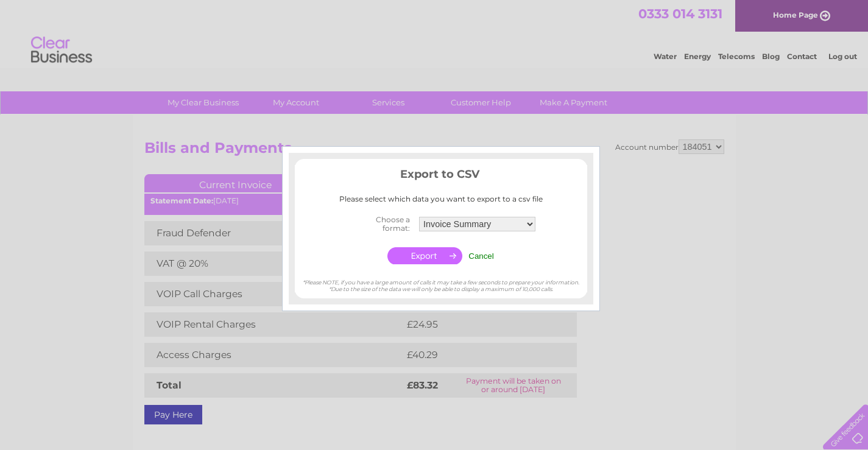 Image resolution: width=868 pixels, height=450 pixels. I want to click on a: Log out, so click(842, 56).